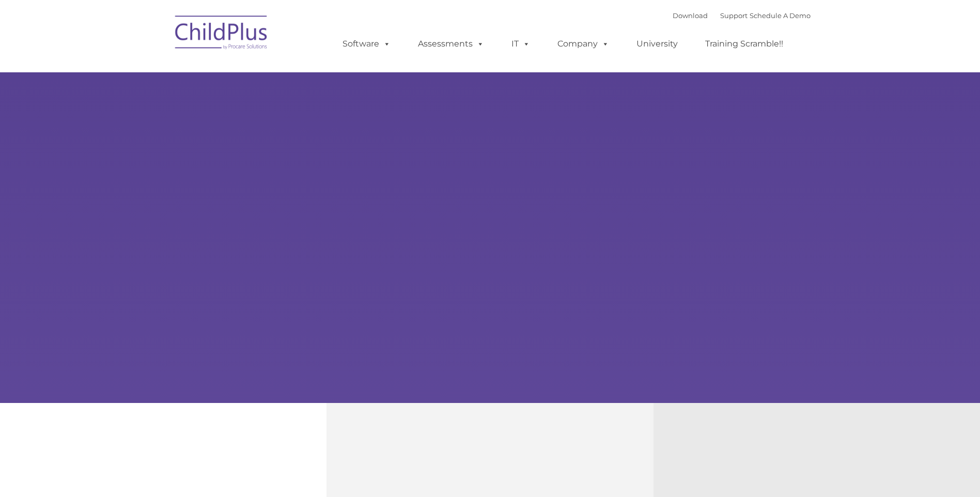  I want to click on a: University, so click(657, 44).